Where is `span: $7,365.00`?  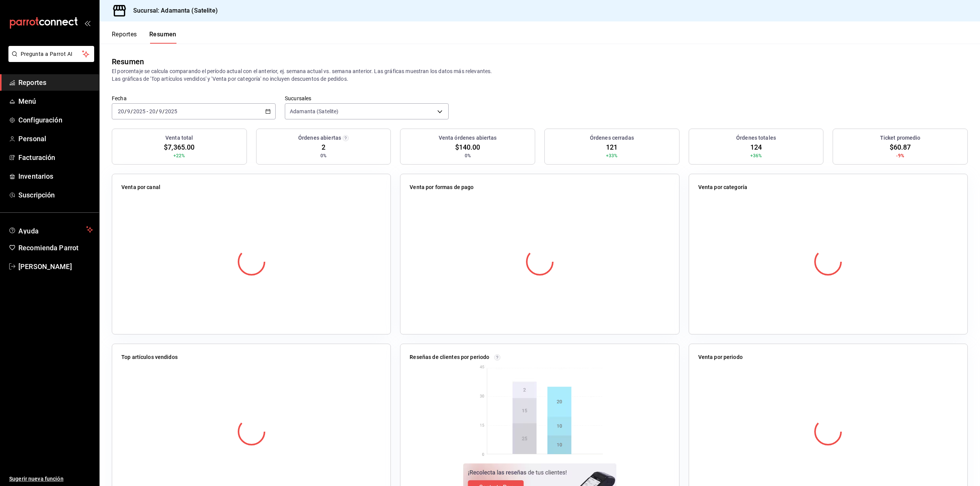
span: $7,365.00 is located at coordinates (179, 147).